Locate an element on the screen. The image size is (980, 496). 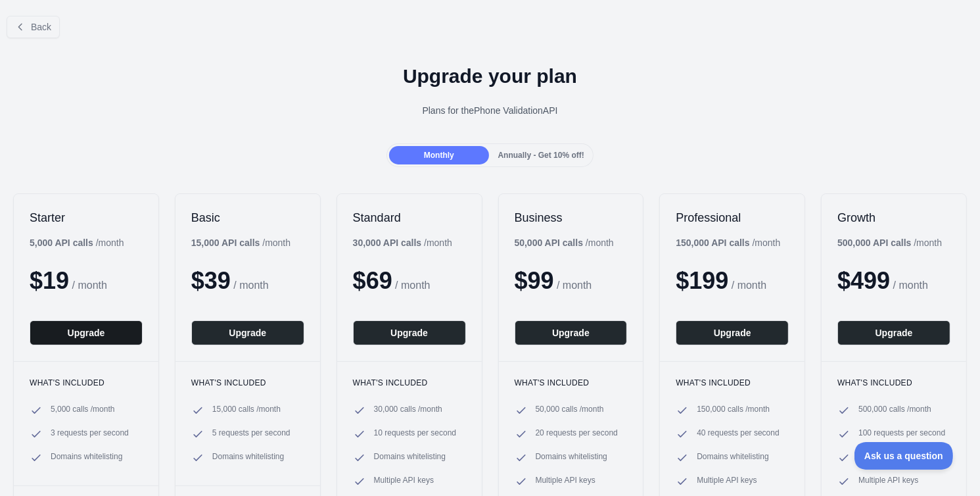
span: $ 199 is located at coordinates (703, 280).